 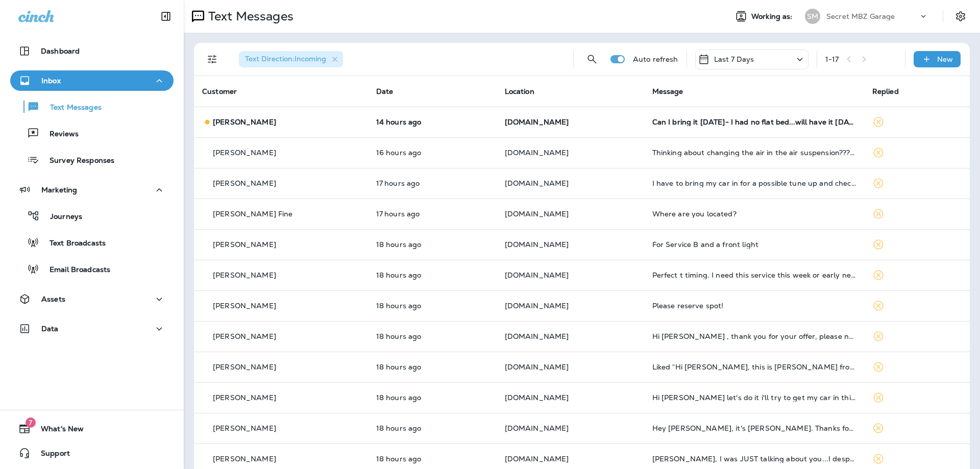 I want to click on button: Journeys, so click(x=92, y=216).